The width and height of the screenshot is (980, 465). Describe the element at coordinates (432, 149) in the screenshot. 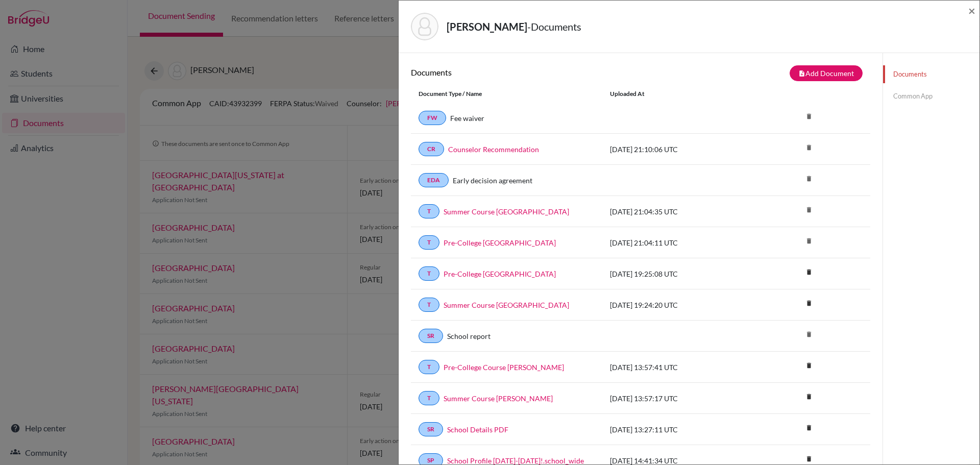

I see `a: CR` at that location.